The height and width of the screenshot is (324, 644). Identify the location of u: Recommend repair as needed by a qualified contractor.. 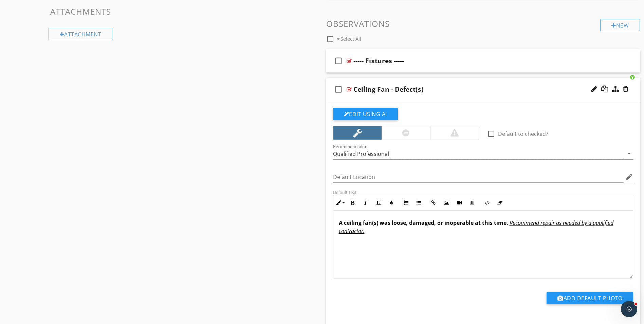
(476, 227).